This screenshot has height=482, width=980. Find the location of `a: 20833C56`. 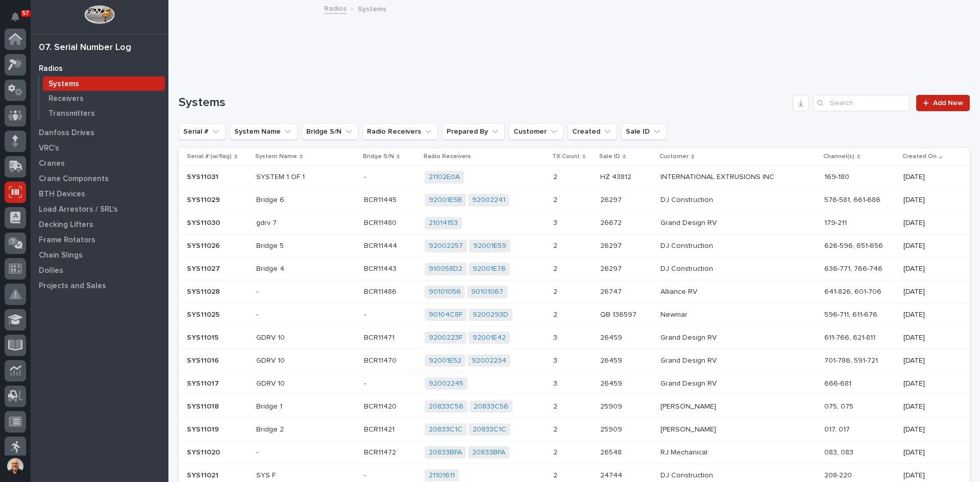

a: 20833C56 is located at coordinates (446, 407).